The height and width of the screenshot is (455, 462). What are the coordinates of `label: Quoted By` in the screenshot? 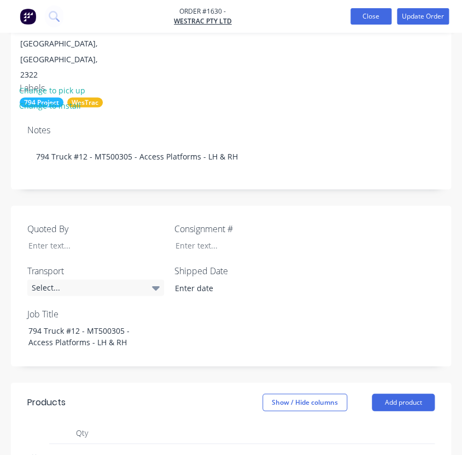 It's located at (96, 228).